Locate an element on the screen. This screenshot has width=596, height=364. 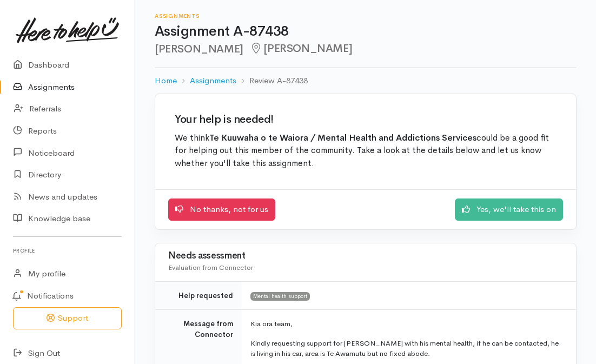
span: Evaluation from Connector is located at coordinates (211, 267).